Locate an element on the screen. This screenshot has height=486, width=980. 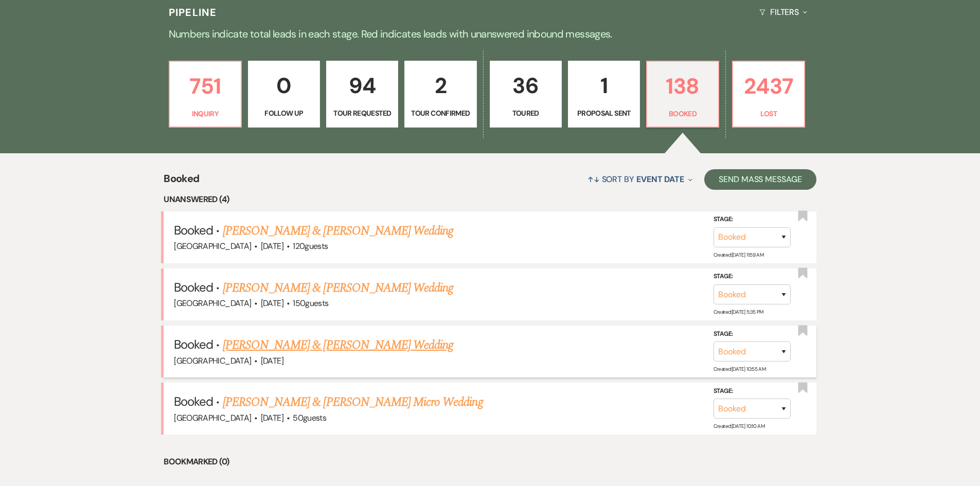
a: 138Booked is located at coordinates (683, 94).